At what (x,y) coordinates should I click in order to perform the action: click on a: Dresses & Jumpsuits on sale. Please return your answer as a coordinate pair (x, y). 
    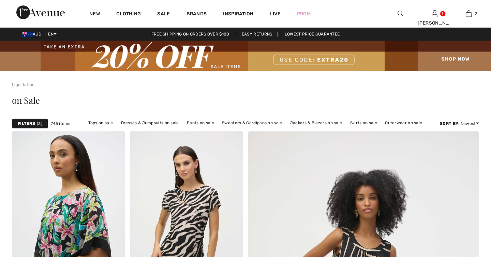
    Looking at the image, I should click on (150, 123).